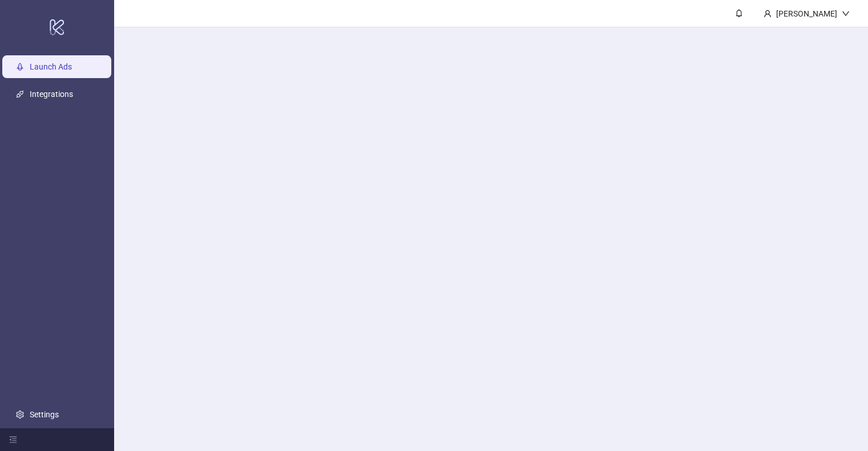 The height and width of the screenshot is (451, 868). What do you see at coordinates (767, 13) in the screenshot?
I see `span: user` at bounding box center [767, 13].